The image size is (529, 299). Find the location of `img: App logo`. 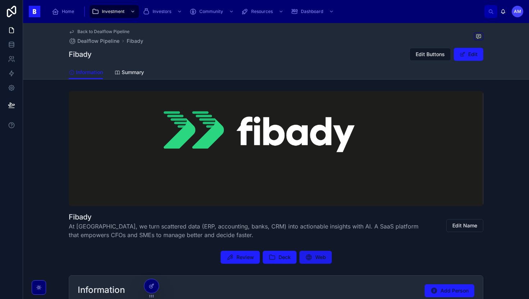

img: App logo is located at coordinates (35, 12).